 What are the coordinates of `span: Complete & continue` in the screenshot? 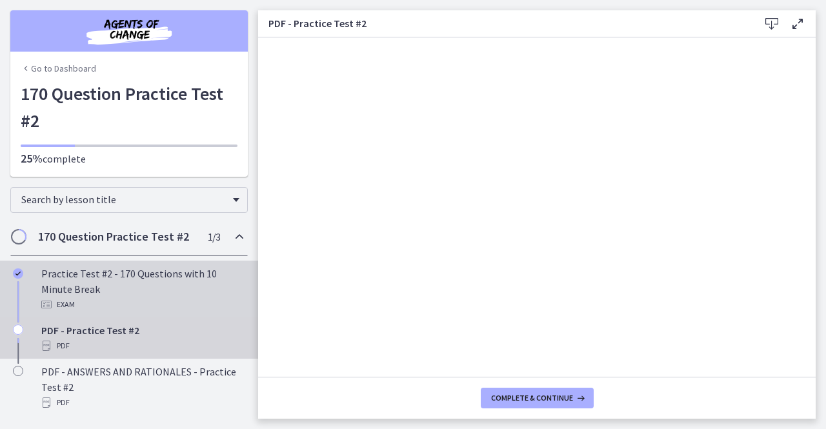 It's located at (532, 398).